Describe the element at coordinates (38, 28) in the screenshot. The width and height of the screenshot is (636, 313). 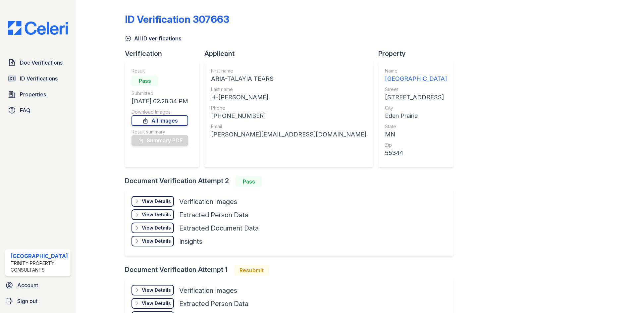
I see `img: CE_Logo_Blue-a8612792a0a2168367f1c8372b55b34899dd931a85d93a1a3d3e32e68fde9ad4.png` at that location.